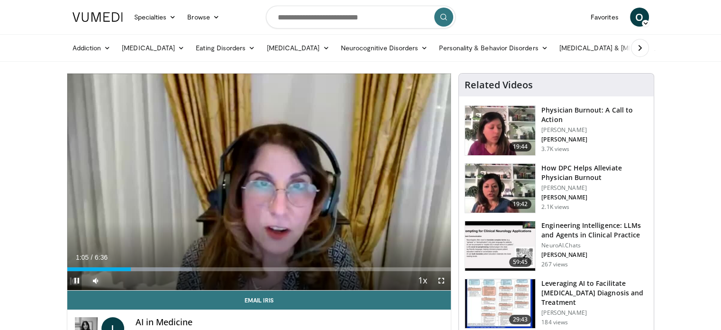  I want to click on a: Personality & Behavior Disorders, so click(493, 48).